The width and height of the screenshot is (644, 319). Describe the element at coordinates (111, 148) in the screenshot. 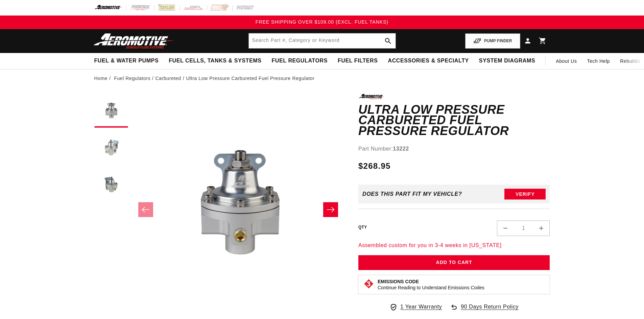

I see `button: Load image 2 in gallery view` at that location.